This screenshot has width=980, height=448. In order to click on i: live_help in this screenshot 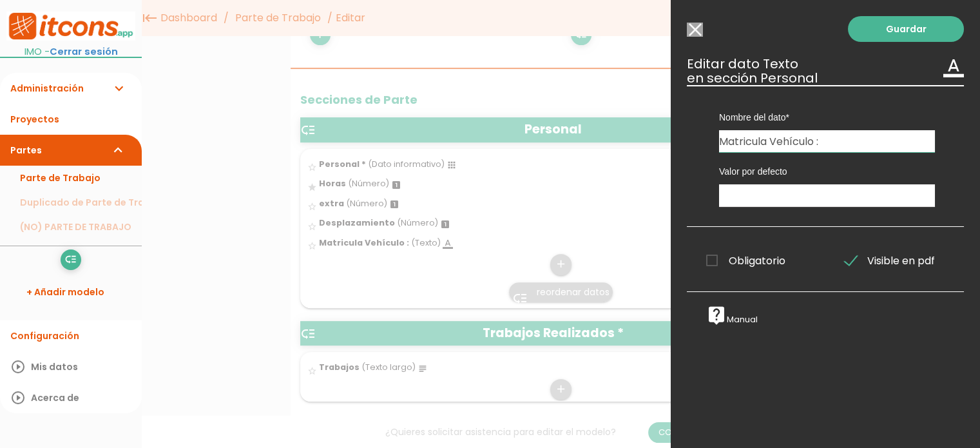, I will do `click(716, 315)`.